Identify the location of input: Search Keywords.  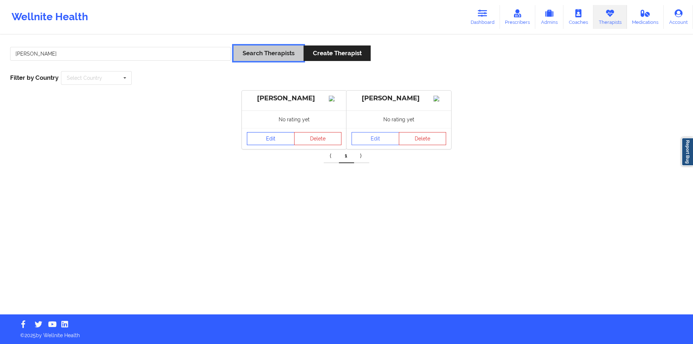
(121, 54).